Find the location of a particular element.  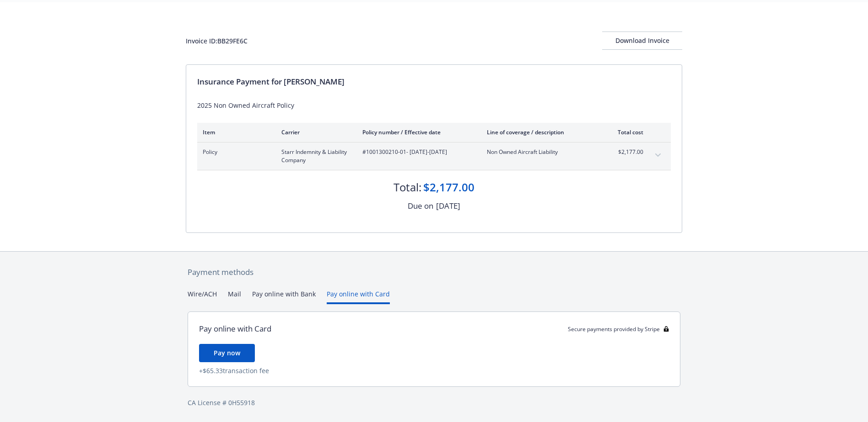

button: Download Invoice is located at coordinates (642, 41).